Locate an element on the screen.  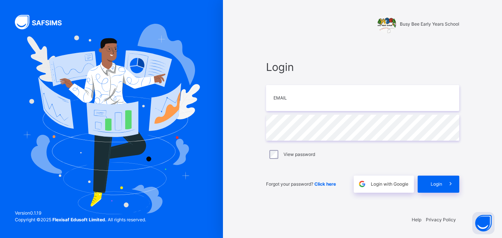
a: Help is located at coordinates (416, 219).